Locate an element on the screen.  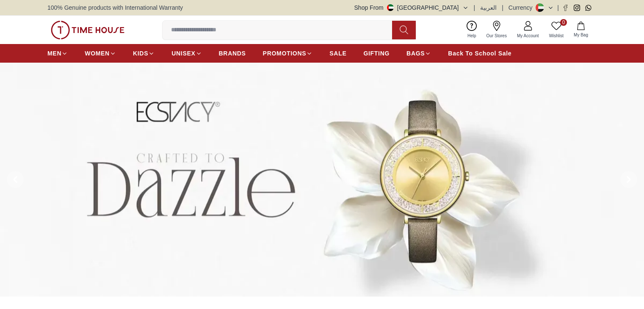
a: GIFTING is located at coordinates (376, 53).